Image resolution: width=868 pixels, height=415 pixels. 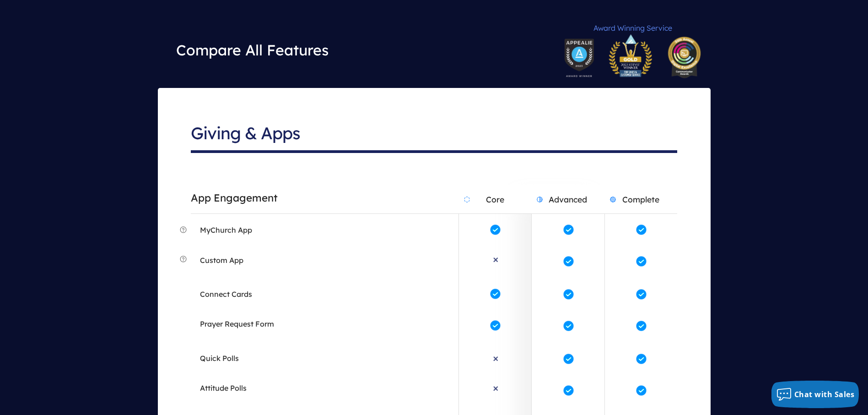 I want to click on h2: Compare All Features, so click(x=252, y=50).